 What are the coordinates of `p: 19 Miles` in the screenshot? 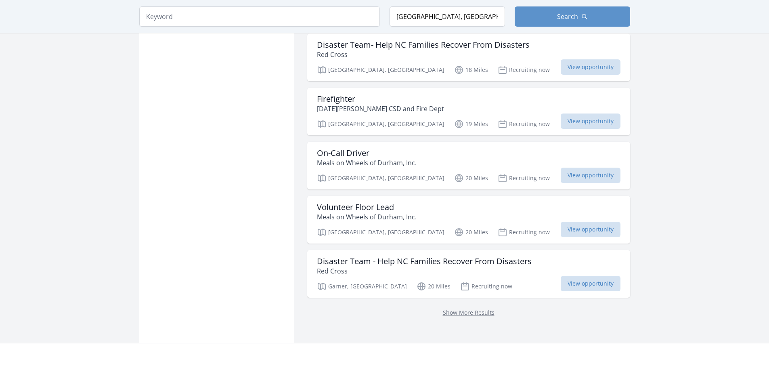 It's located at (471, 124).